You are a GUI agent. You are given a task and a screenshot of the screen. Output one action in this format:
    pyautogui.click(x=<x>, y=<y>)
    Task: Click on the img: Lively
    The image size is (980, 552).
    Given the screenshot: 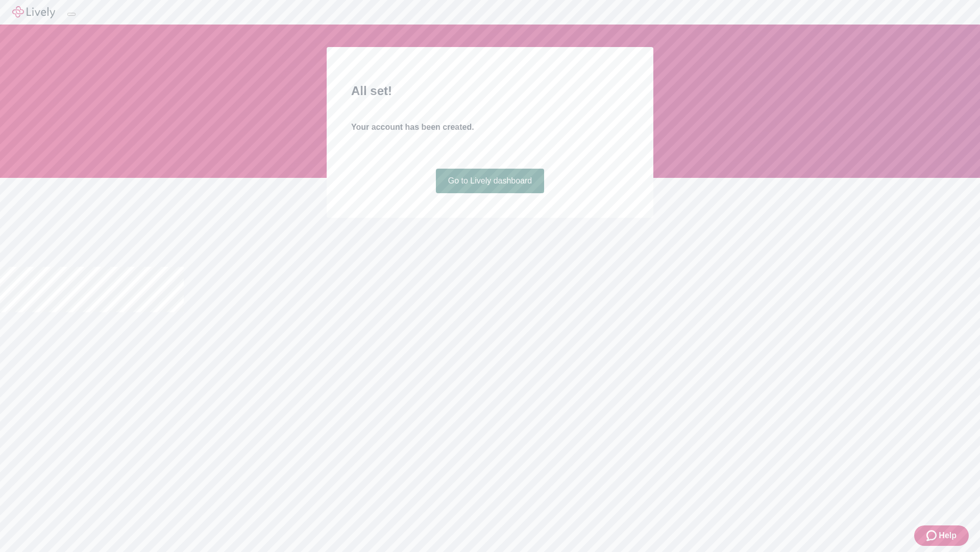 What is the action you would take?
    pyautogui.click(x=33, y=12)
    